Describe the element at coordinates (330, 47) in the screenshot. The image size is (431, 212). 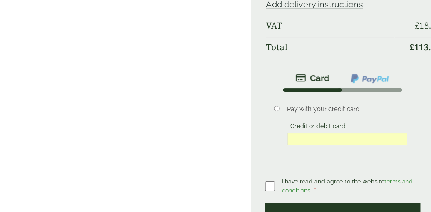
I see `th: Total` at that location.